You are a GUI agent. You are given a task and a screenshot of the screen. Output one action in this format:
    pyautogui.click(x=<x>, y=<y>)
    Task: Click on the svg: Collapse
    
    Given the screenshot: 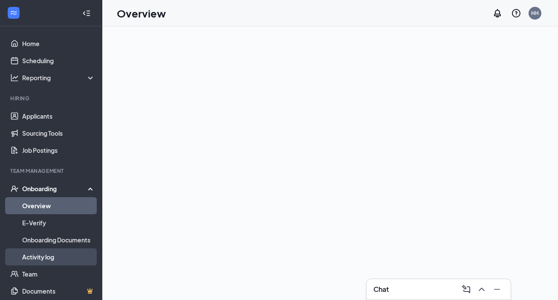 What is the action you would take?
    pyautogui.click(x=87, y=13)
    